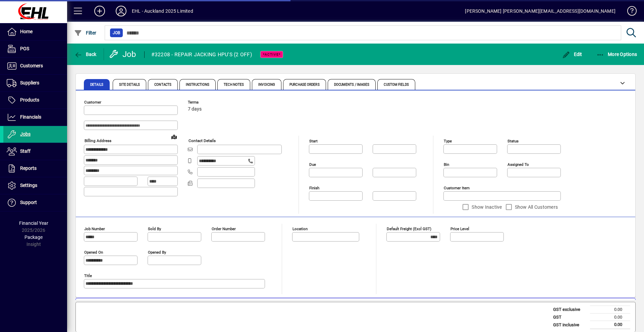 Image resolution: width=644 pixels, height=332 pixels. I want to click on app-page-header-button: Back, so click(86, 54).